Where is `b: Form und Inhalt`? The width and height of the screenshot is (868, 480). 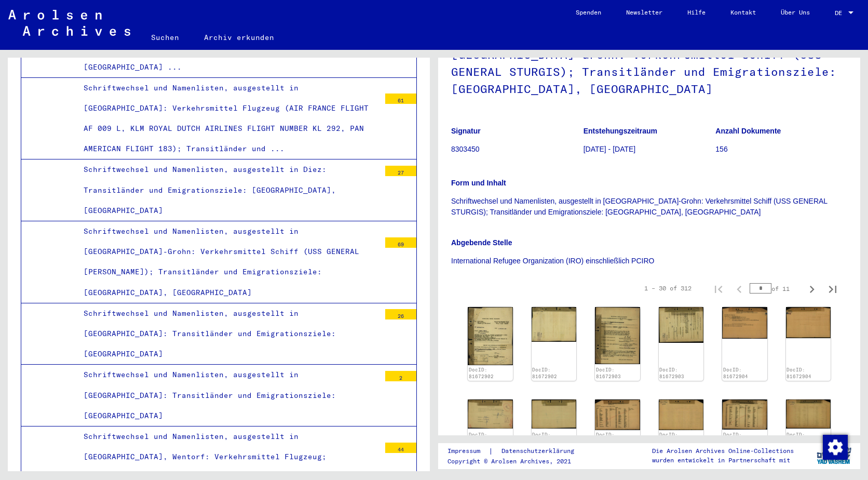 b: Form und Inhalt is located at coordinates (479, 183).